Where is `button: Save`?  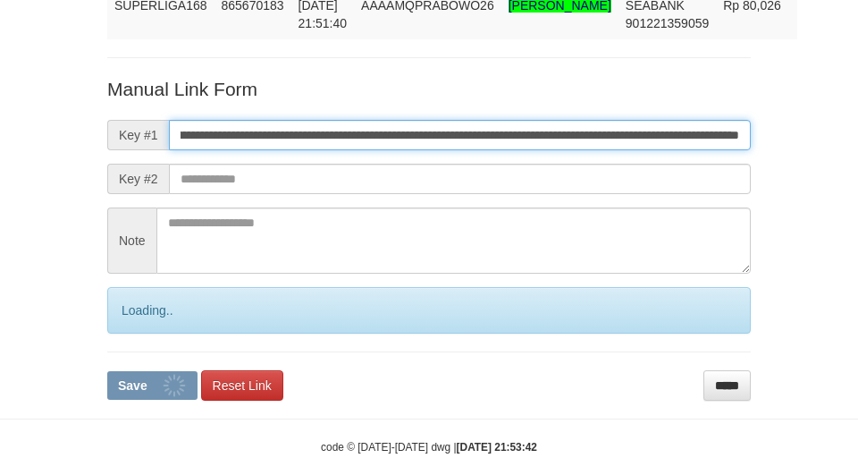 button: Save is located at coordinates (152, 385).